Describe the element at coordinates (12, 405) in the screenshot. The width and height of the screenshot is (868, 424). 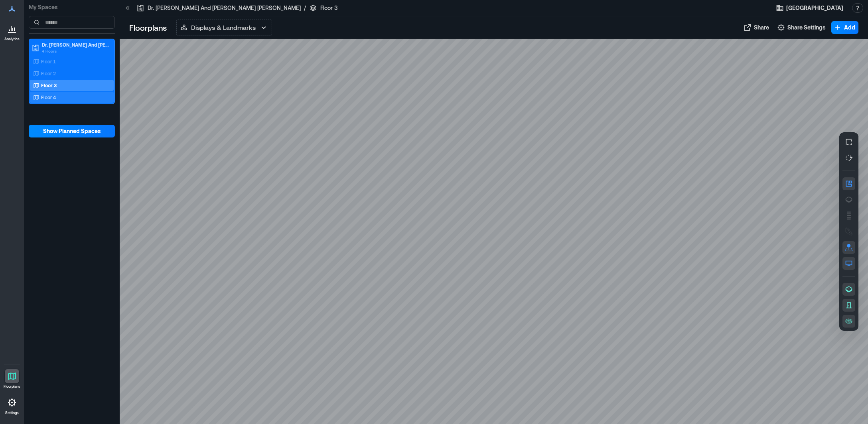
I see `a: Settings` at that location.